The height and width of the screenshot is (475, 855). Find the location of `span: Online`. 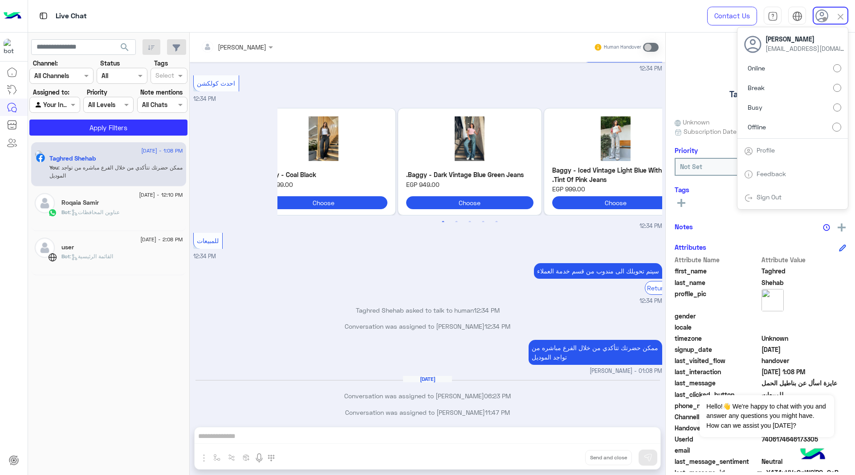

span: Online is located at coordinates (757, 68).